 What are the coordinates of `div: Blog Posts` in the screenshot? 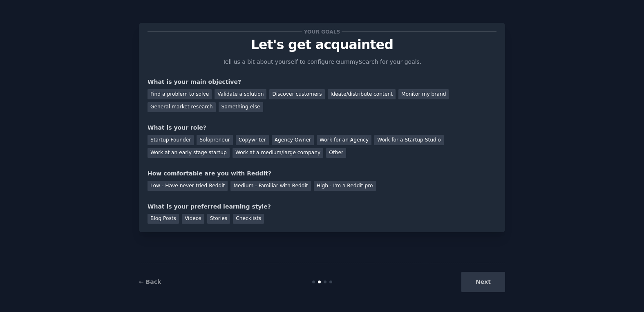 It's located at (163, 219).